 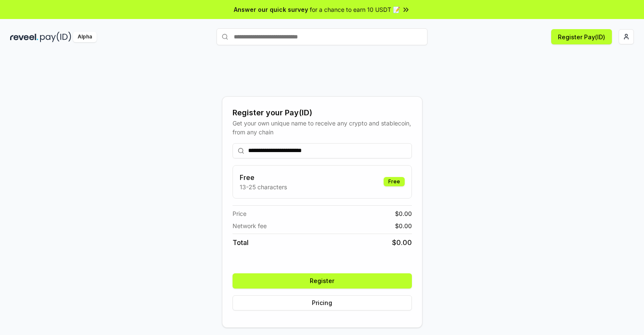 What do you see at coordinates (85, 37) in the screenshot?
I see `div: Alpha` at bounding box center [85, 37].